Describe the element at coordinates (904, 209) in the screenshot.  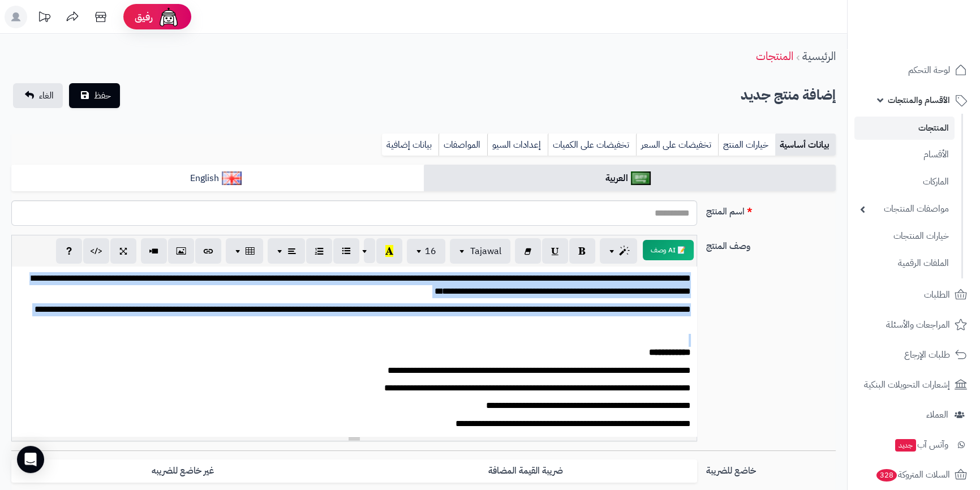
I see `a: مواصفات المنتجات` at that location.